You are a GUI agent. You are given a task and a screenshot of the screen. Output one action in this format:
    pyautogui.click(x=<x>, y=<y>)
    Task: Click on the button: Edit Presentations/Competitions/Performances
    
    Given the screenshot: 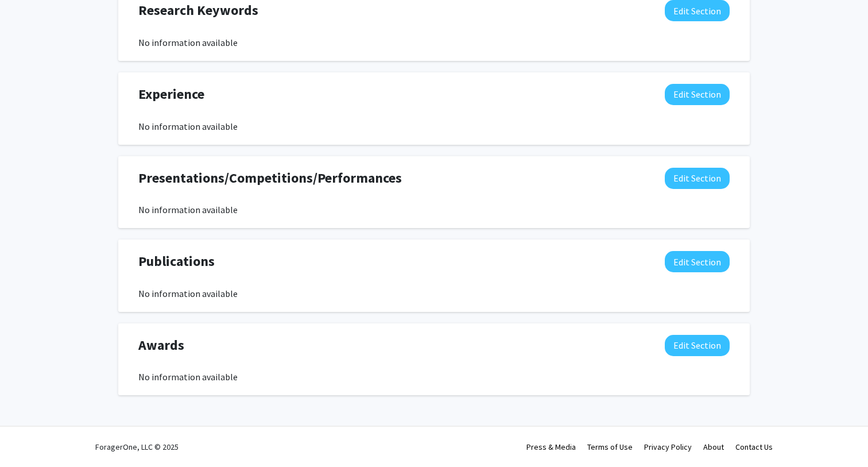 What is the action you would take?
    pyautogui.click(x=697, y=178)
    